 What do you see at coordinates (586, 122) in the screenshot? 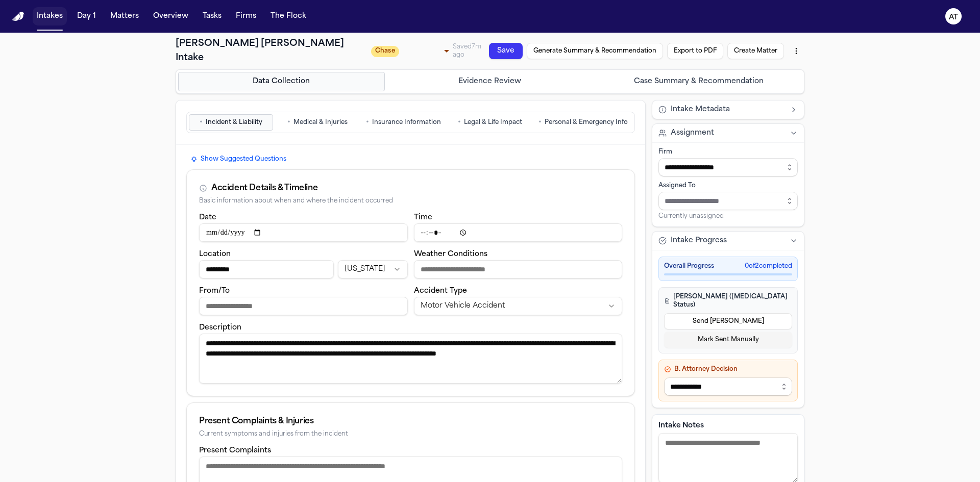
I see `span: Personal & Emergency Info` at bounding box center [586, 122].